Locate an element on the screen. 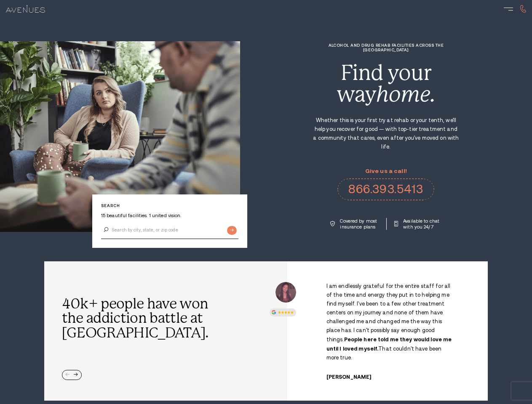 The height and width of the screenshot is (404, 532). p: Whether this is your first try at rehab or your tenth, we'll help you recover for good — with top... is located at coordinates (386, 134).